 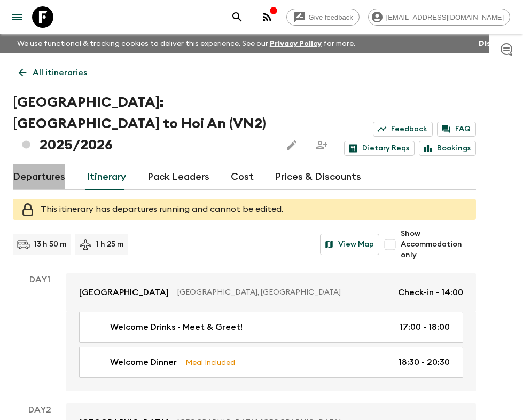 I want to click on button: menu, so click(x=17, y=17).